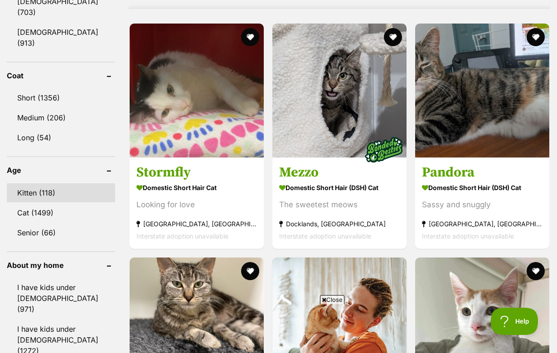 This screenshot has height=353, width=557. What do you see at coordinates (61, 76) in the screenshot?
I see `header: Coat` at bounding box center [61, 76].